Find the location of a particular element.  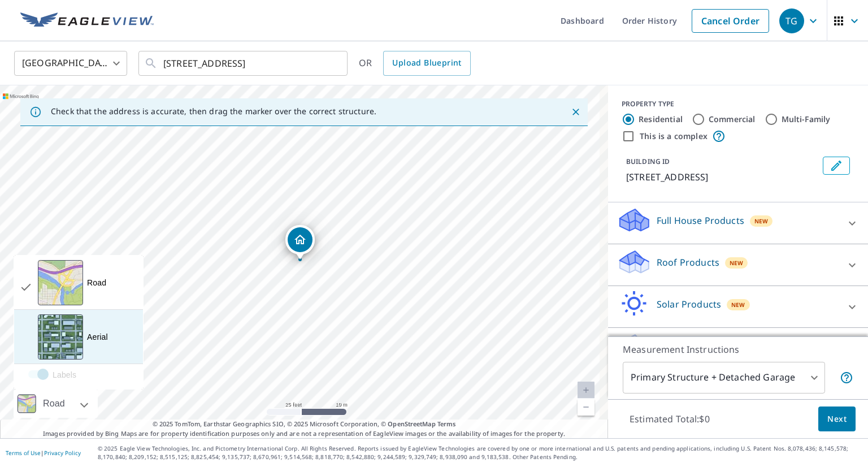

button: Close is located at coordinates (576, 112).